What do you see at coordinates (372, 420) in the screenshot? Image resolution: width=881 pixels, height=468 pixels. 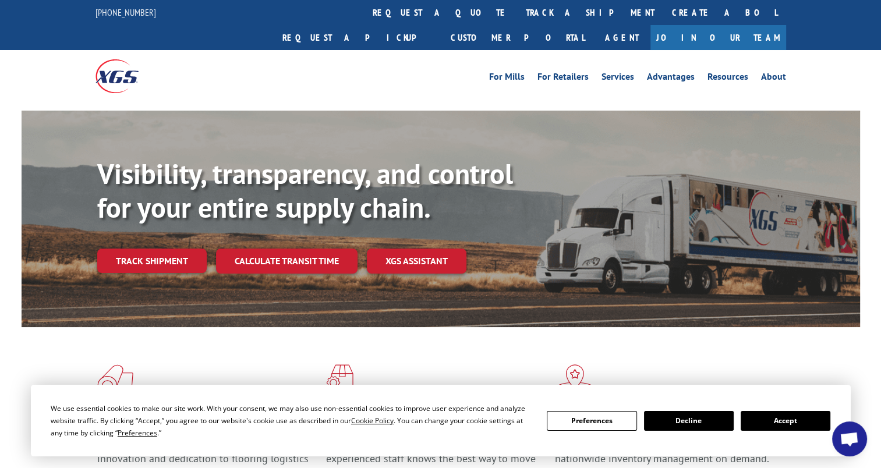 I see `span: Cookie Policy` at bounding box center [372, 420].